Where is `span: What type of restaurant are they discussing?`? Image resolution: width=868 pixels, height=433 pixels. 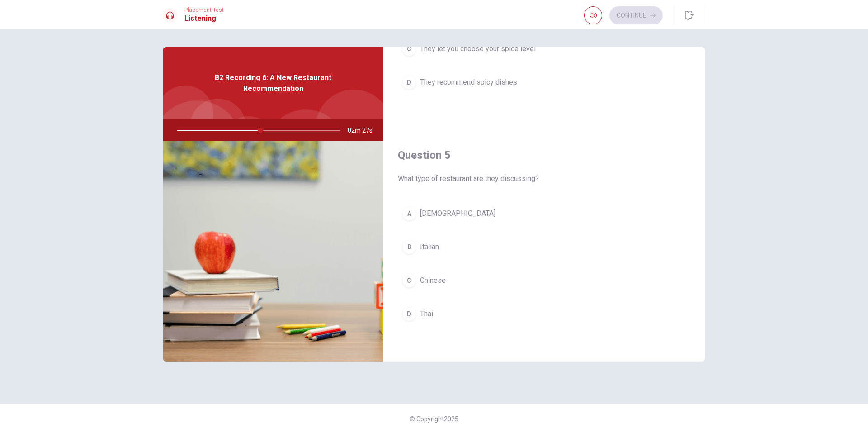
span: What type of restaurant are they discussing? is located at coordinates (544, 179).